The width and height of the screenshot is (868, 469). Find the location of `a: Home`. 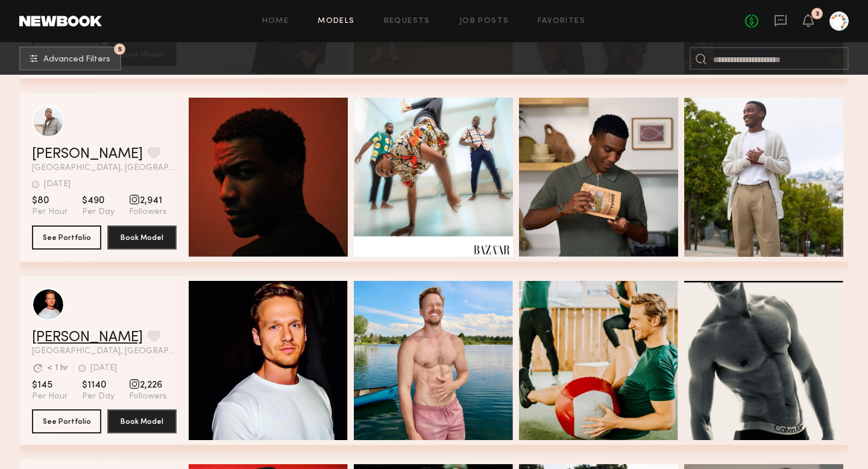

a: Home is located at coordinates (275, 21).